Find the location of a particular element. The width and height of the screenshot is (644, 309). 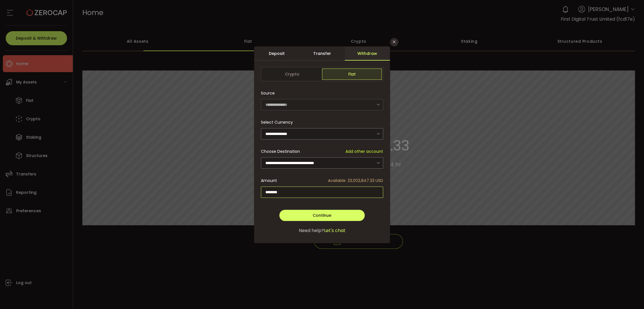

span: Continue is located at coordinates (322, 215).